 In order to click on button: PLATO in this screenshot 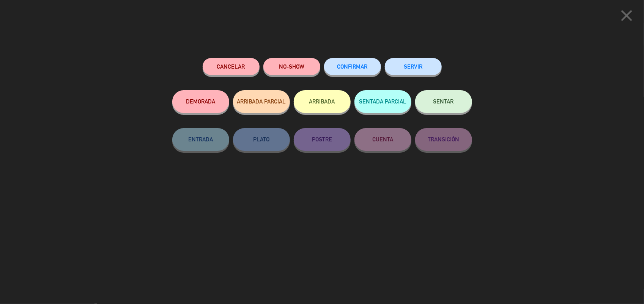, I will do `click(262, 140)`.